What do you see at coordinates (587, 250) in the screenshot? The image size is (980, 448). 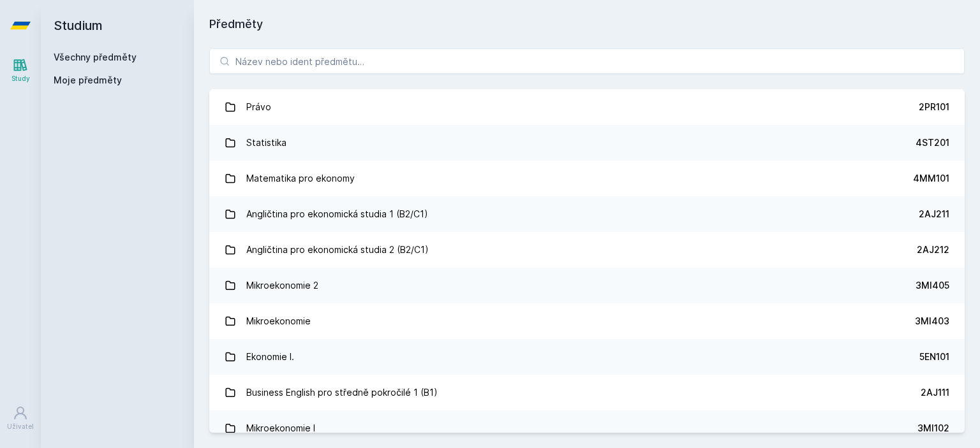 I see `a: Angličtina pro ekonomická studia 2 (B2/C1) 2AJ212` at bounding box center [587, 250].